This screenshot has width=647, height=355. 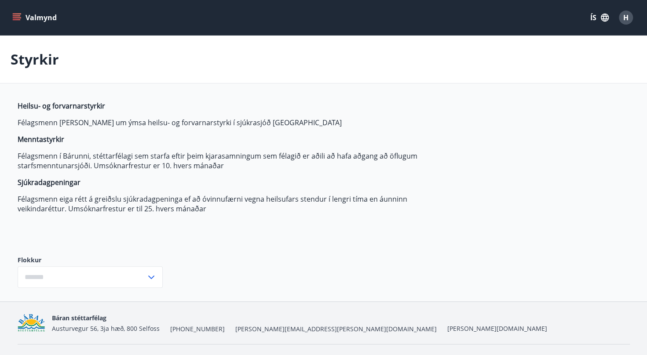 What do you see at coordinates (90, 260) in the screenshot?
I see `label: Flokkur` at bounding box center [90, 260].